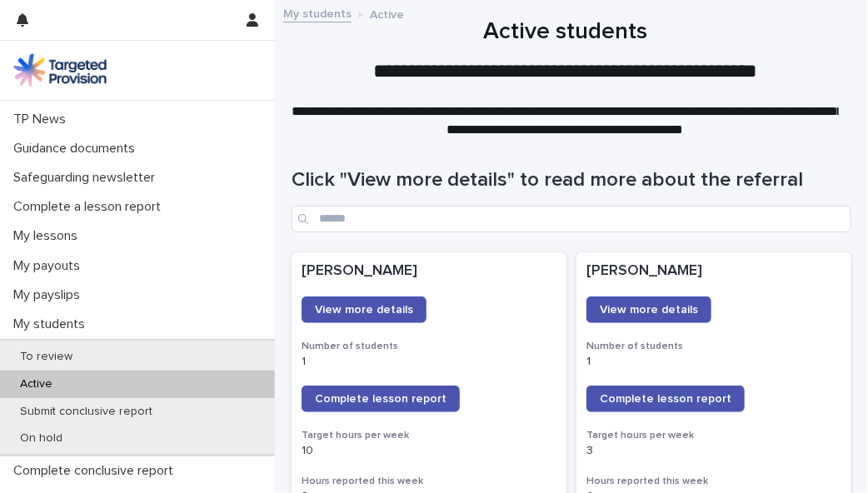 Image resolution: width=868 pixels, height=493 pixels. What do you see at coordinates (78, 149) in the screenshot?
I see `p: Guidance documents` at bounding box center [78, 149].